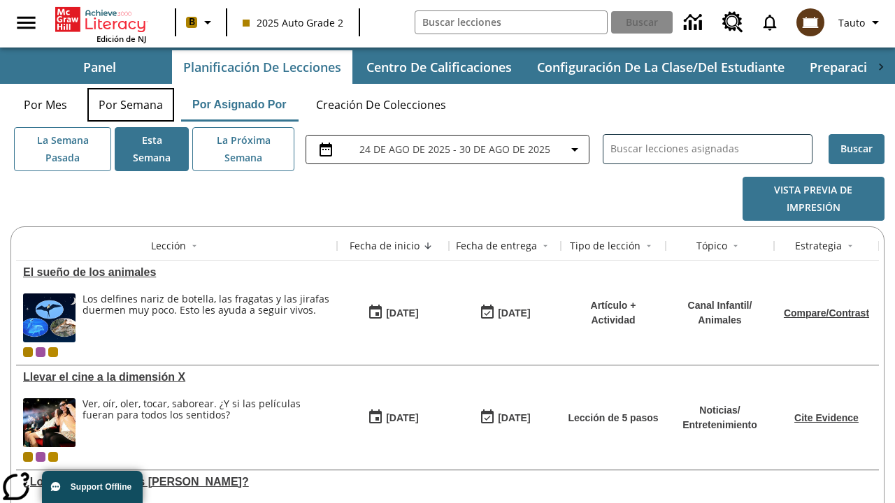  What do you see at coordinates (101, 487) in the screenshot?
I see `span: Support Offline` at bounding box center [101, 487].